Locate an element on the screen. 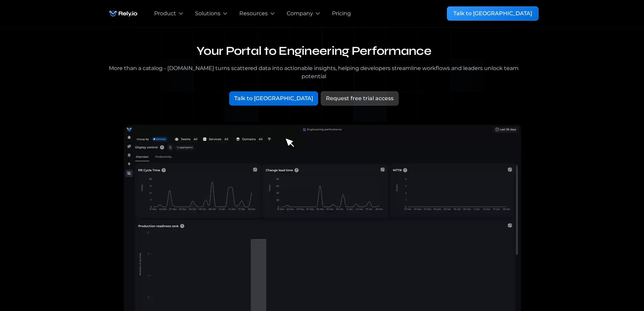 The height and width of the screenshot is (311, 644). div: Product is located at coordinates (165, 13).